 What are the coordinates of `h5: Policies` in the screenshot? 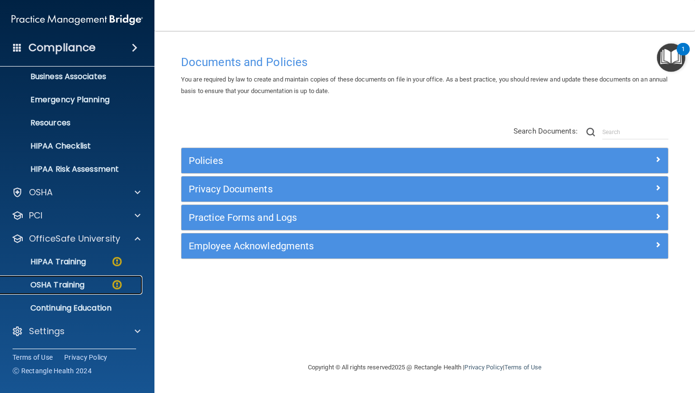 It's located at (364, 161).